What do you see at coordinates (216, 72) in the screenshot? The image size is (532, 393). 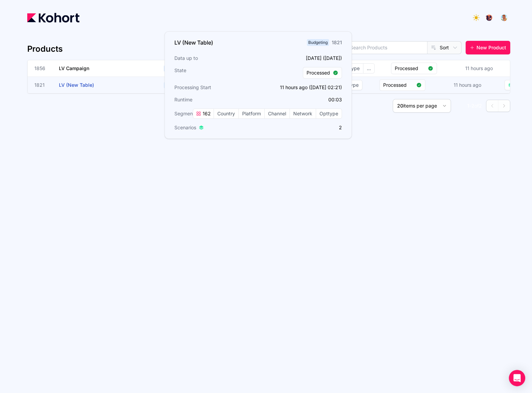 I see `h3: State` at bounding box center [216, 72].